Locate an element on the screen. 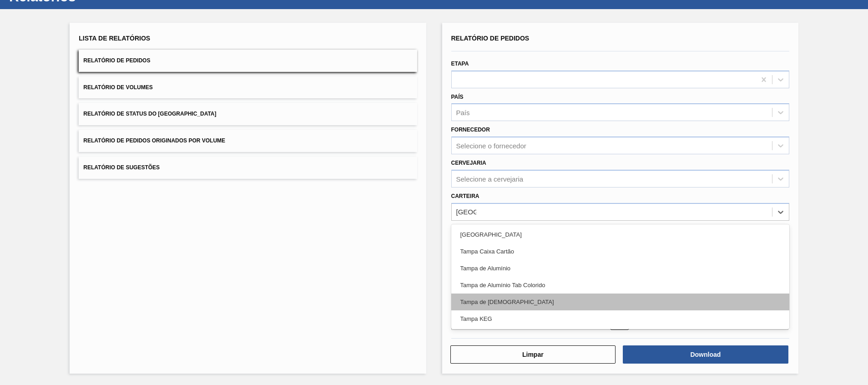  div: Tampa Caixa Cartão is located at coordinates (620, 251).